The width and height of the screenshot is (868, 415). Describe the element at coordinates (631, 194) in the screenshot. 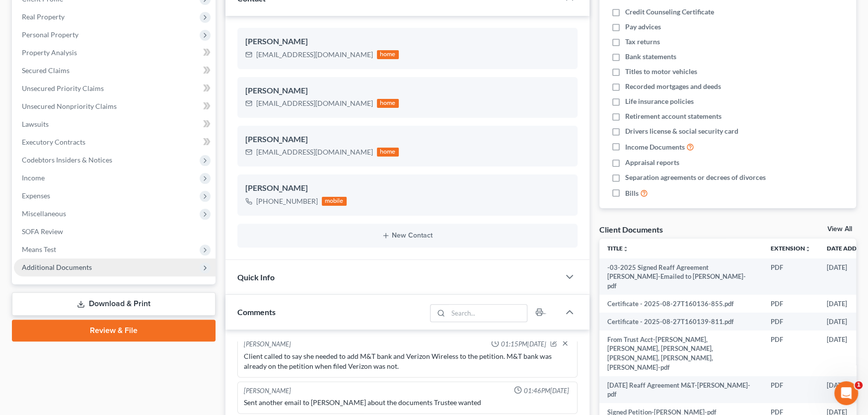

I see `span: Bills` at that location.